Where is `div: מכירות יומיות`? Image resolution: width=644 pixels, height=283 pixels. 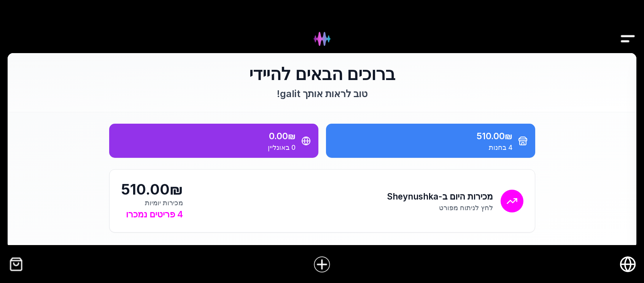
div: מכירות יומיות is located at coordinates (152, 203).